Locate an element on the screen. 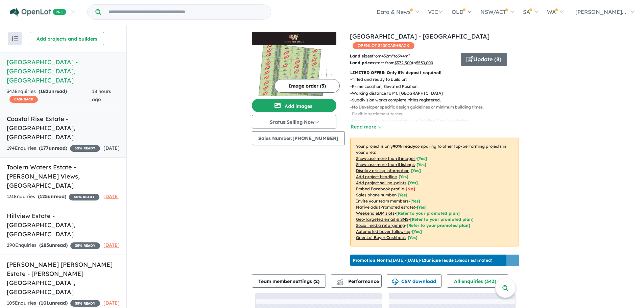 Image resolution: width=644 pixels, height=308 pixels. span: 18 hours ago is located at coordinates (101, 96).